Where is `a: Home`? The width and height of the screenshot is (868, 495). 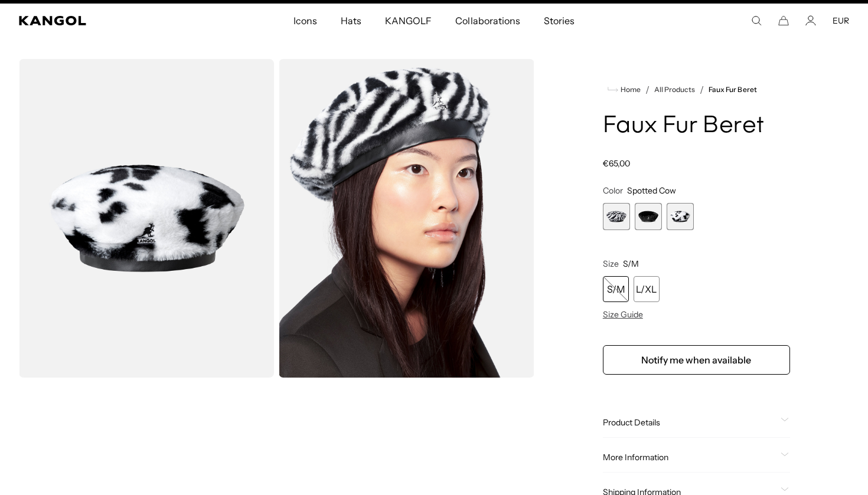
a: Home is located at coordinates (624, 90).